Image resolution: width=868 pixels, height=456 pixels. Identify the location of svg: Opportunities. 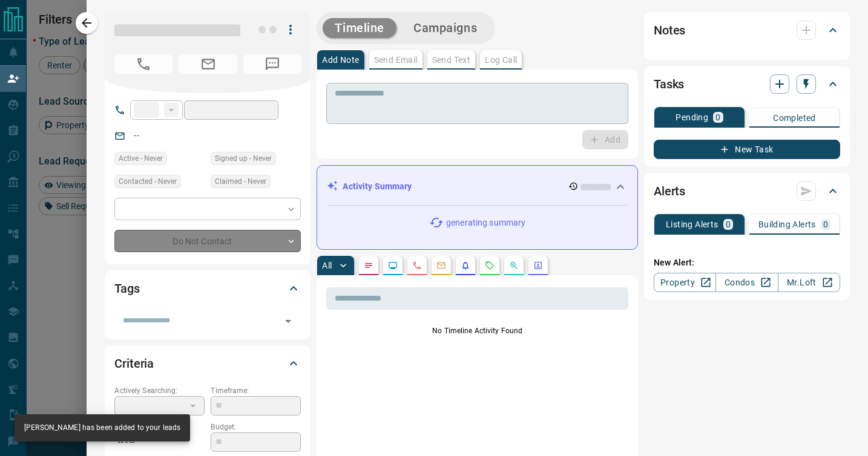
(514, 266).